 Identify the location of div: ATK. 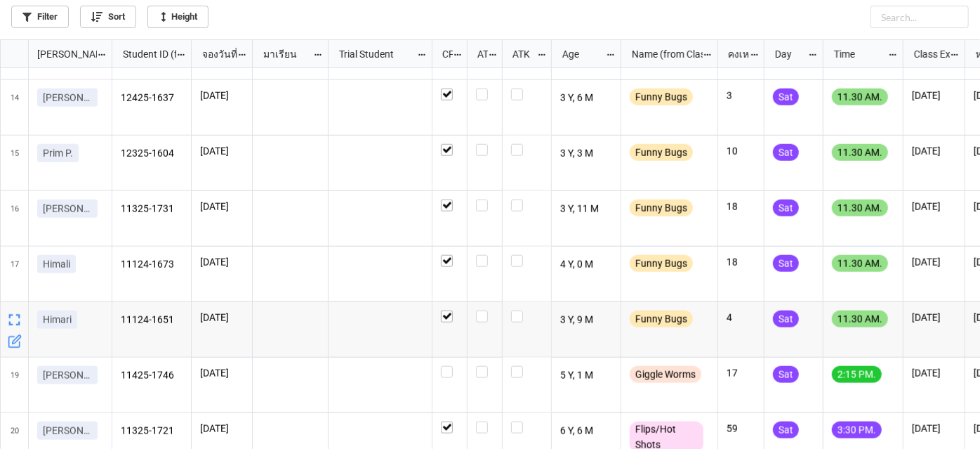
(520, 54).